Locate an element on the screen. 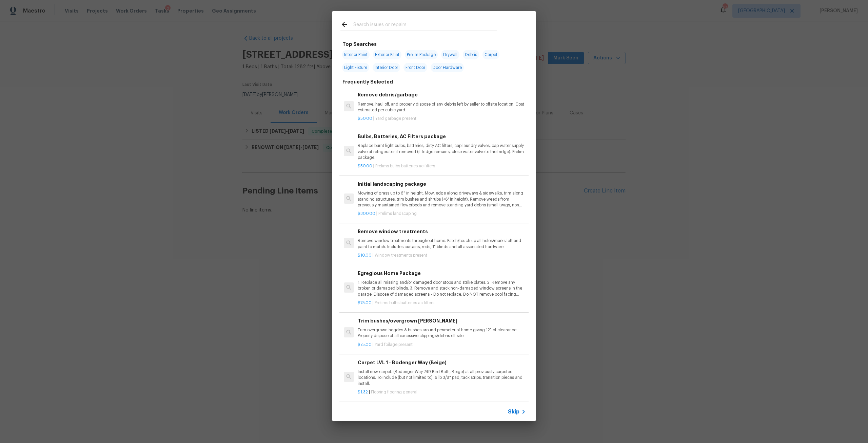 The height and width of the screenshot is (443, 868). p: 1. Replace all missing and/or damaged door stops and strike plates. 2. Remove any broken or damag... is located at coordinates (442, 288).